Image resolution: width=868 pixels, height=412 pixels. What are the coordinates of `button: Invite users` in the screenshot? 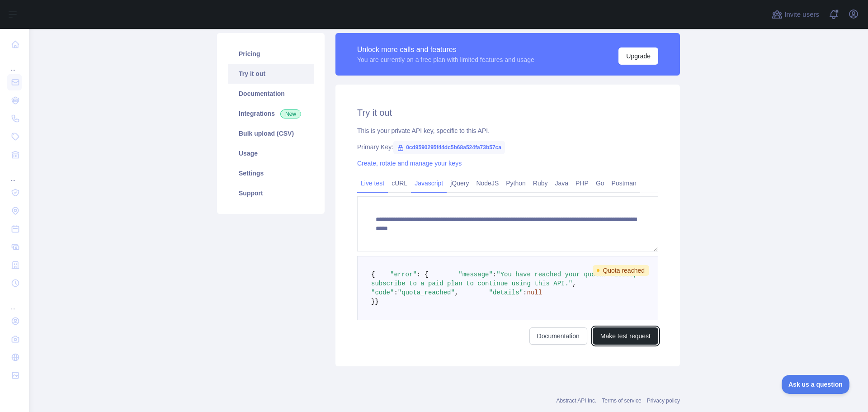 It's located at (796, 14).